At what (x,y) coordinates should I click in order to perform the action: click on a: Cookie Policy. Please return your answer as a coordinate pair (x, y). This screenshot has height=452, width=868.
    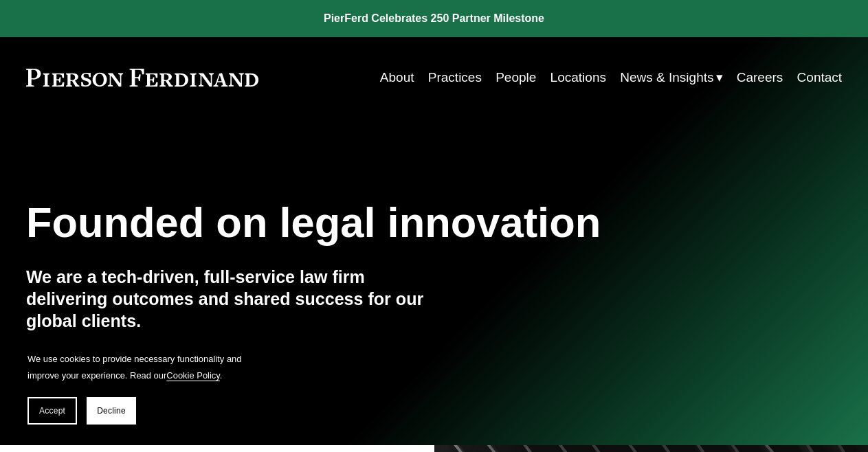
    Looking at the image, I should click on (193, 375).